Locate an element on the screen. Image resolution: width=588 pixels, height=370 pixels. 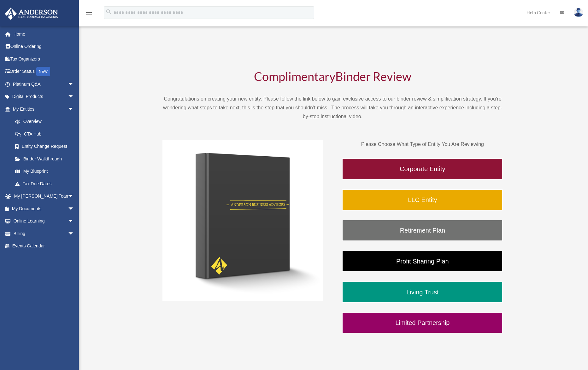
span: Binder Review is located at coordinates (373, 76).